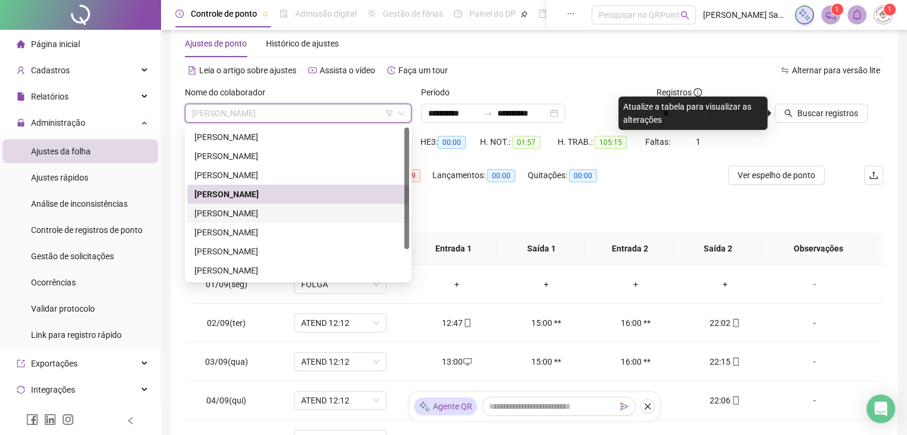  Describe the element at coordinates (298, 232) in the screenshot. I see `div: ELMA TERTULIANO PAIVA` at that location.